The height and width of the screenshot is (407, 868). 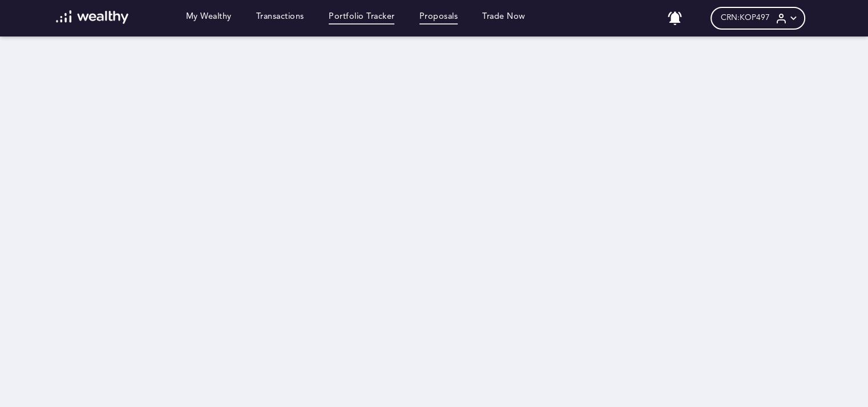 What do you see at coordinates (92, 17) in the screenshot?
I see `img: wl-logo-white.svg` at bounding box center [92, 17].